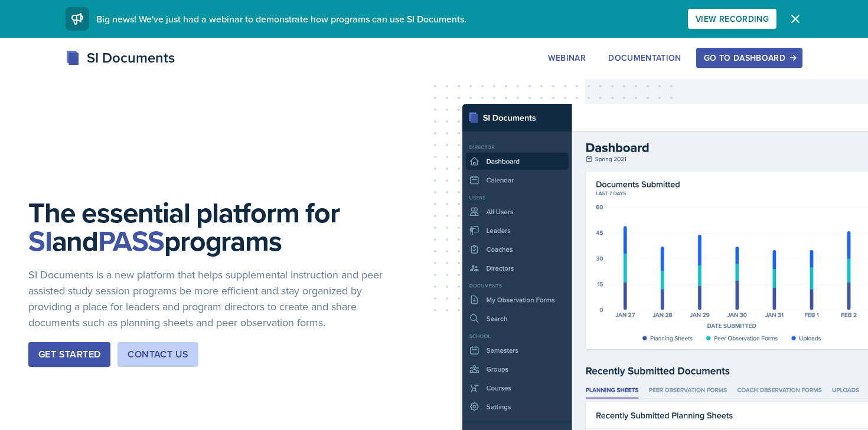 Image resolution: width=868 pixels, height=430 pixels. What do you see at coordinates (120, 58) in the screenshot?
I see `div: SI Documents` at bounding box center [120, 58].